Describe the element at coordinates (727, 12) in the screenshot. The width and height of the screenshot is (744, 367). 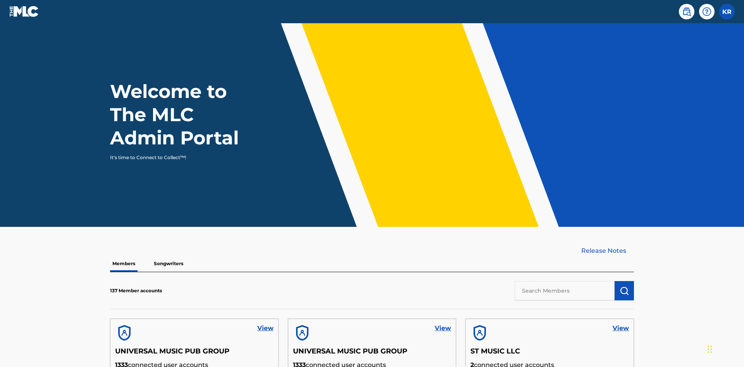
I see `div: User Menu` at that location.